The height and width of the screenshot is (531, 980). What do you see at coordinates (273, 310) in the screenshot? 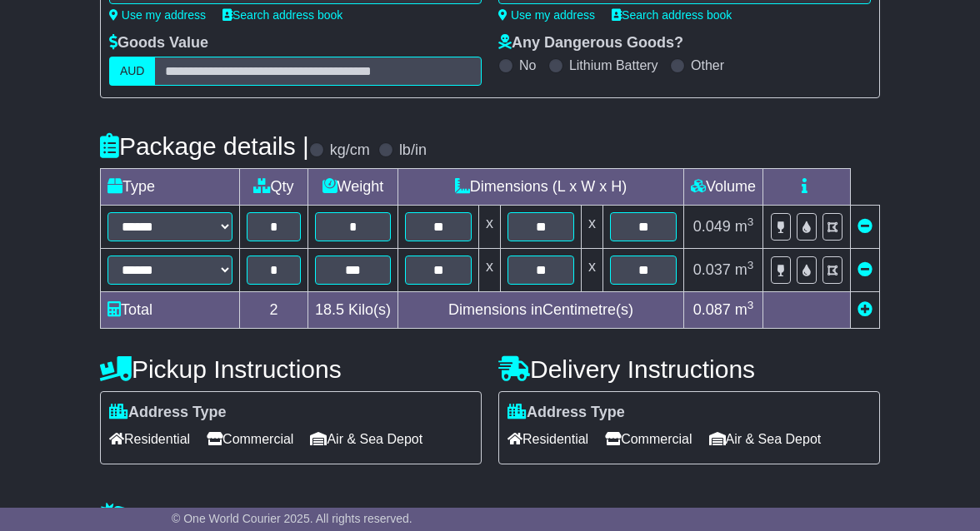
I see `td: 2` at bounding box center [273, 310].